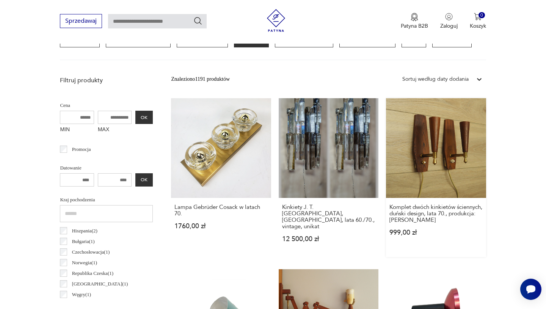 The width and height of the screenshot is (546, 309). Describe the element at coordinates (415, 21) in the screenshot. I see `a: Ikona medaluPatyna B2B` at that location.